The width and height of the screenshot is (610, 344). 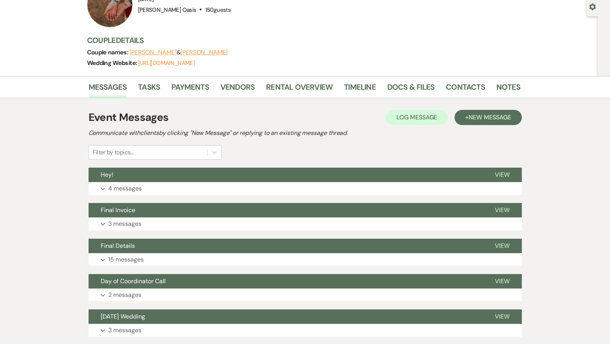 What do you see at coordinates (508, 89) in the screenshot?
I see `a: Notes` at bounding box center [508, 89].